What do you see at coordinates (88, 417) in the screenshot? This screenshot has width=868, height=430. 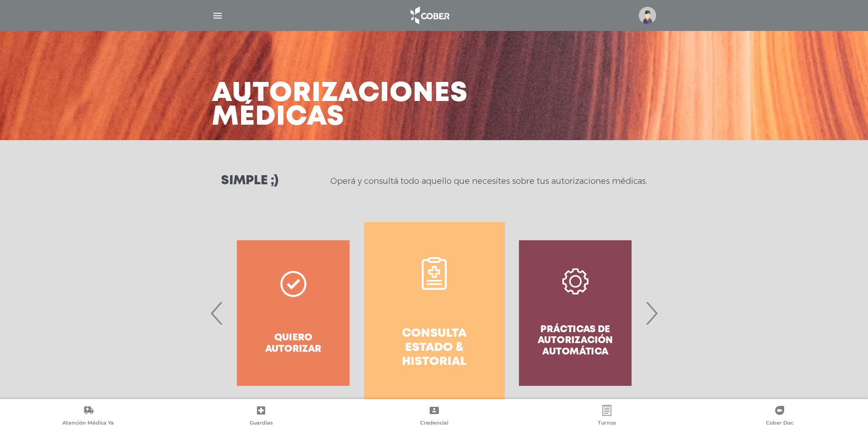 I see `a: Atención Médica Ya` at bounding box center [88, 417].